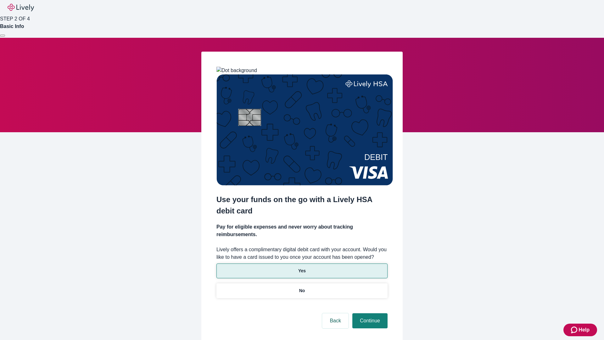 The image size is (604, 340). I want to click on span: Help, so click(584, 330).